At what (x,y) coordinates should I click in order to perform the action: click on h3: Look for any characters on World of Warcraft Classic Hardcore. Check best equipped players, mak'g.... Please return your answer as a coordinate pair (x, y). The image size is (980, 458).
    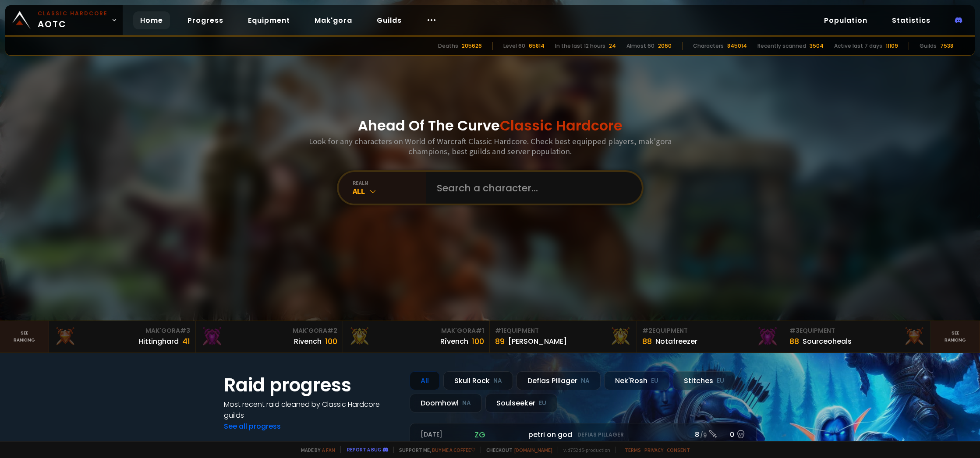
    Looking at the image, I should click on (490, 146).